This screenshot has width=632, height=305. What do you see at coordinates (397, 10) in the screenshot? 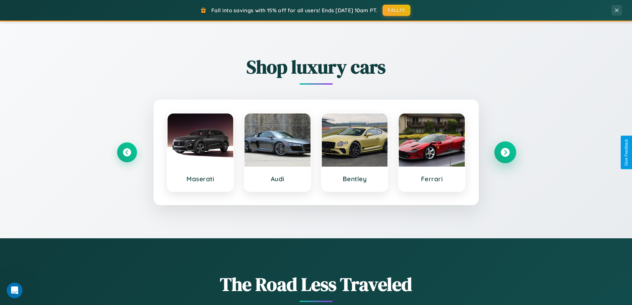
I see `button: FALL15` at bounding box center [397, 10].